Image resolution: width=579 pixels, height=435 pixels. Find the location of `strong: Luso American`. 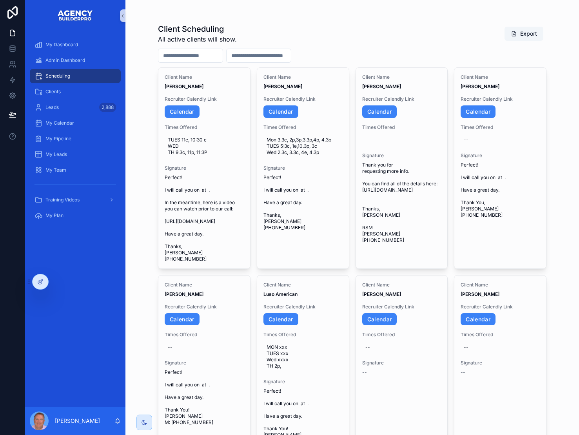

strong: Luso American is located at coordinates (280, 294).